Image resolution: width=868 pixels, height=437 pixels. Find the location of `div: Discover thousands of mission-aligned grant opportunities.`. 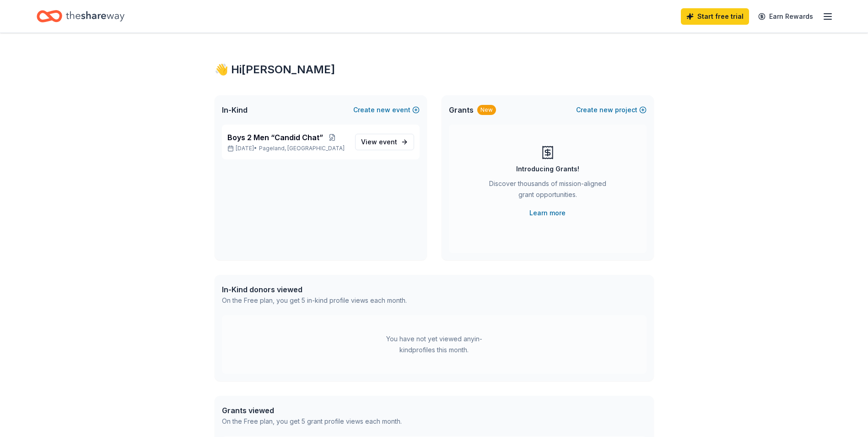

div: Discover thousands of mission-aligned grant opportunities. is located at coordinates (547, 191).